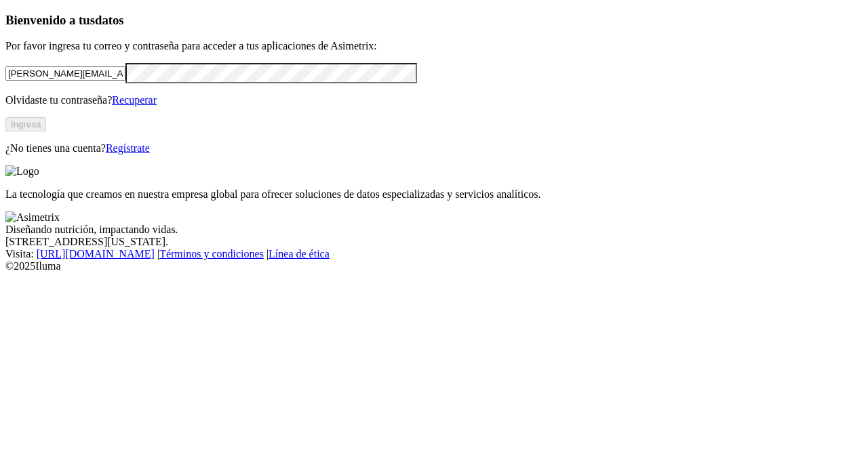 This screenshot has width=868, height=456. Describe the element at coordinates (26, 124) in the screenshot. I see `button: Ingresa` at that location.